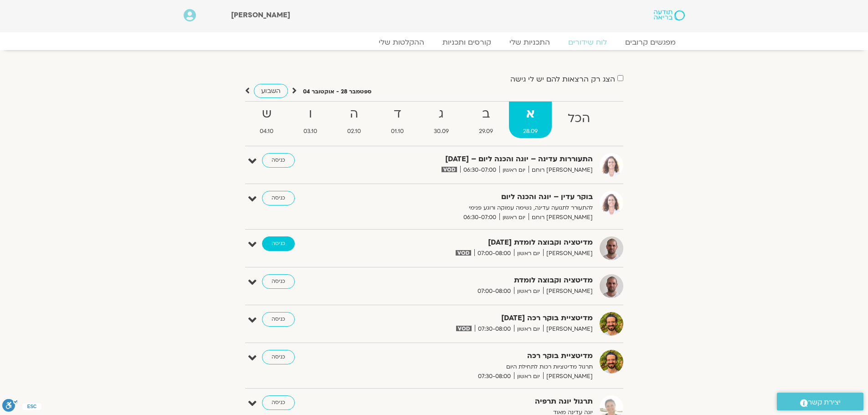 This screenshot has width=868, height=415. Describe the element at coordinates (270, 91) in the screenshot. I see `a: השבוע` at that location.